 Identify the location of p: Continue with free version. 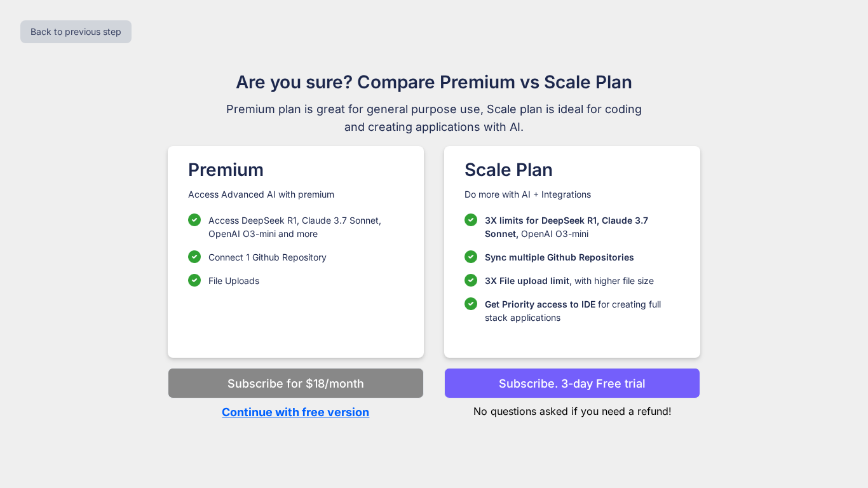
(295, 411).